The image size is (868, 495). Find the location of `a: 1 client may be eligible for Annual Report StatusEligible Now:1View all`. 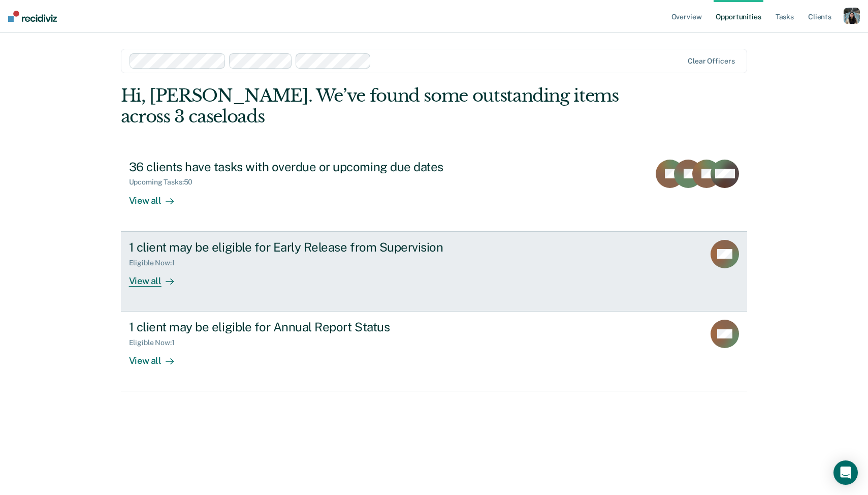

a: 1 client may be eligible for Annual Report StatusEligible Now:1View all is located at coordinates (434, 351).